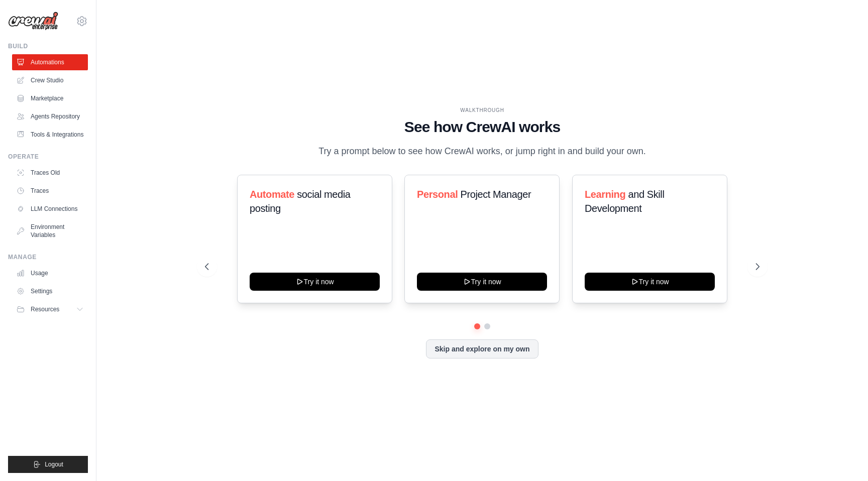 This screenshot has width=868, height=481. I want to click on span: and Skill Development, so click(624, 201).